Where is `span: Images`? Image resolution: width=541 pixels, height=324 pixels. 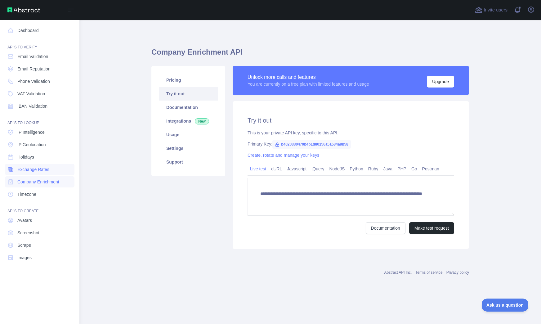
span: Images is located at coordinates (24, 257).